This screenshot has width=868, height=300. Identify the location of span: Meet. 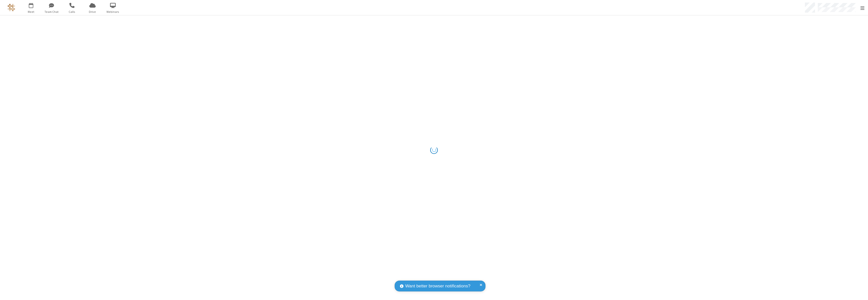
(31, 12).